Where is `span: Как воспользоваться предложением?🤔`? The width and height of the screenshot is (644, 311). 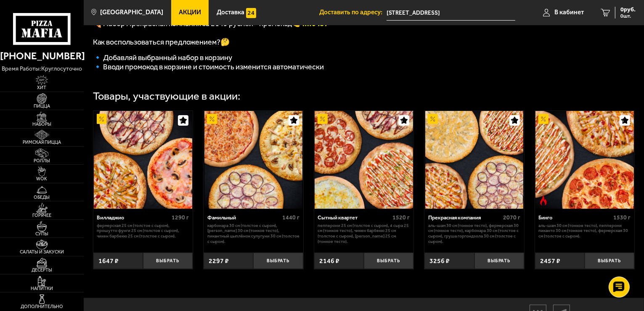
span: Как воспользоваться предложением?🤔 is located at coordinates (161, 42).